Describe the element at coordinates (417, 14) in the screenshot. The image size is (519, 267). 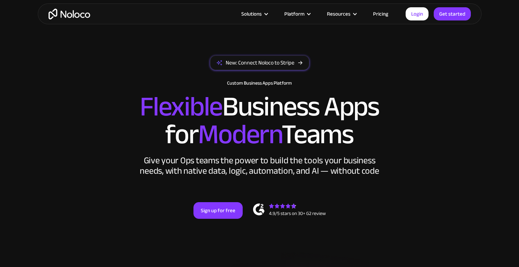
I see `a: Login` at that location.